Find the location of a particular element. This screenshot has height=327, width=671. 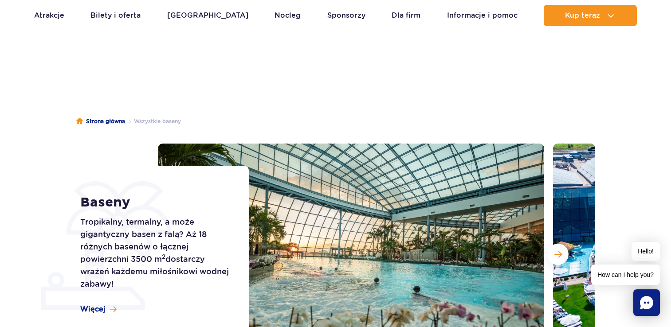

sup: 2 is located at coordinates (164, 257).